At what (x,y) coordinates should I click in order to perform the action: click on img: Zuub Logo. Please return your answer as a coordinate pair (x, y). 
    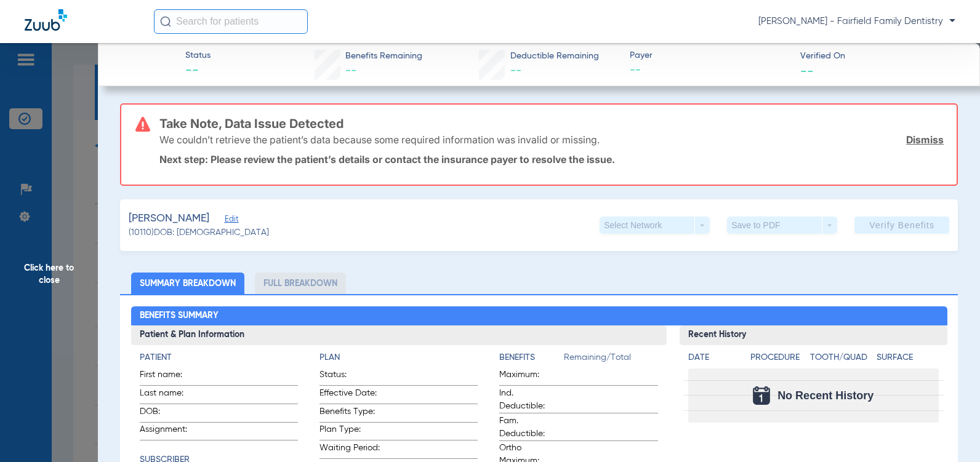
    Looking at the image, I should click on (46, 20).